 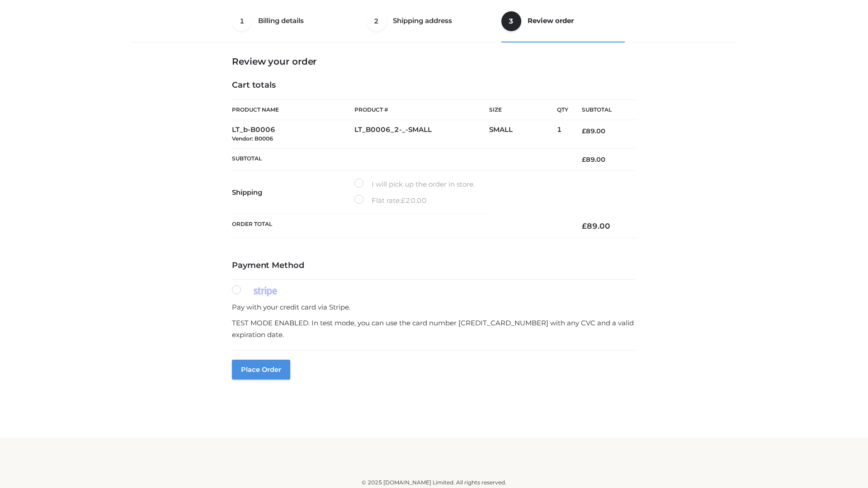 I want to click on small: Vendor: B0006, so click(x=252, y=138).